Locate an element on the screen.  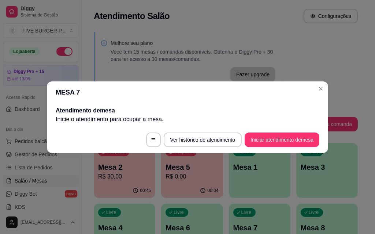
p: Inicie o atendimento para ocupar a mesa . is located at coordinates (187, 120).